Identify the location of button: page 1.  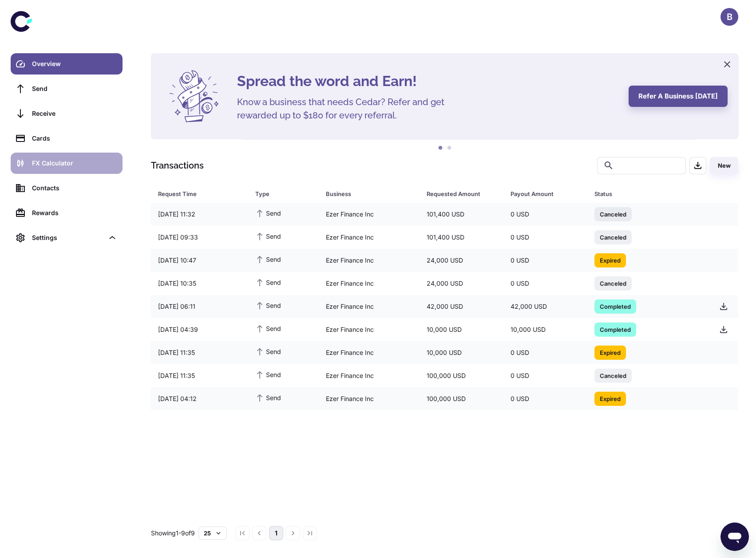
(276, 533).